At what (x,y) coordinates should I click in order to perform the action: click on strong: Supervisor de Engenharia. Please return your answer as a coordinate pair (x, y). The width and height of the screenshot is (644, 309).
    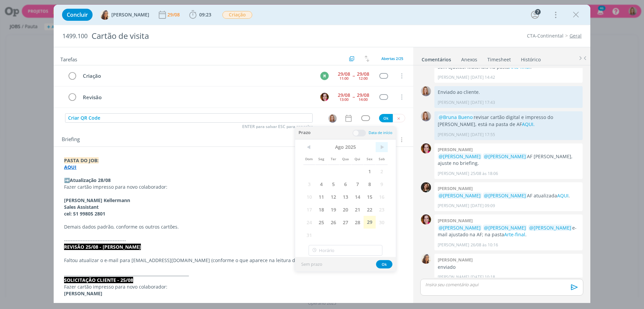
    Looking at the image, I should click on (93, 300).